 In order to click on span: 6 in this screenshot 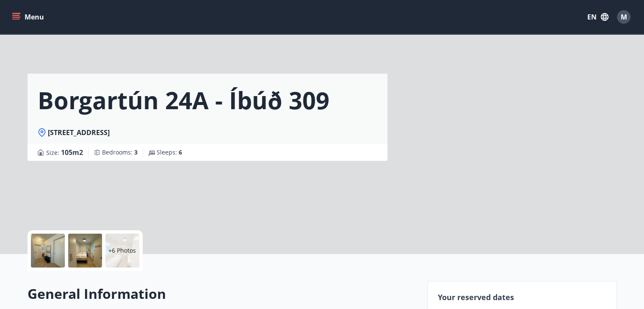, I will do `click(180, 152)`.